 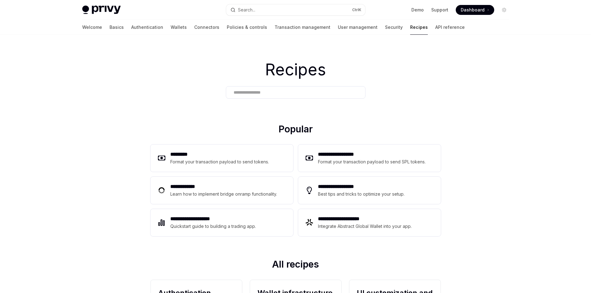 I want to click on div: Best tips and tricks to optimize your setup., so click(x=361, y=194).